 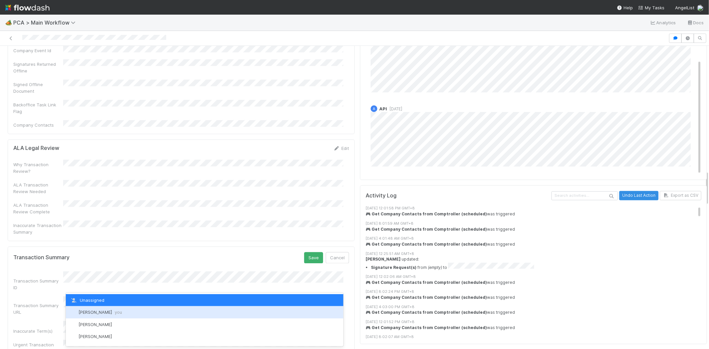 I want to click on span: Unassigned, so click(x=87, y=300).